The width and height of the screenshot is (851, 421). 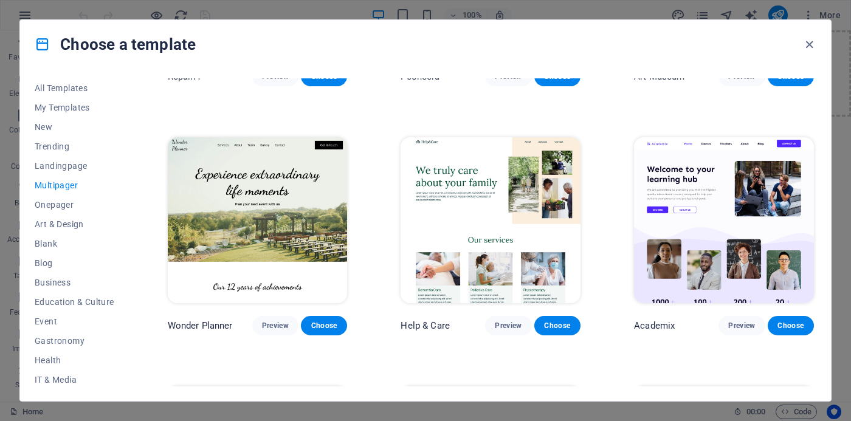 I want to click on button: Business, so click(x=74, y=283).